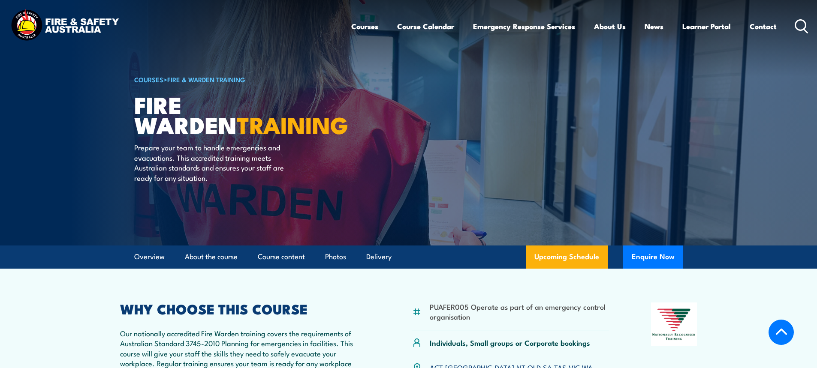 The image size is (817, 368). Describe the element at coordinates (566, 257) in the screenshot. I see `a: Upcoming Schedule` at that location.